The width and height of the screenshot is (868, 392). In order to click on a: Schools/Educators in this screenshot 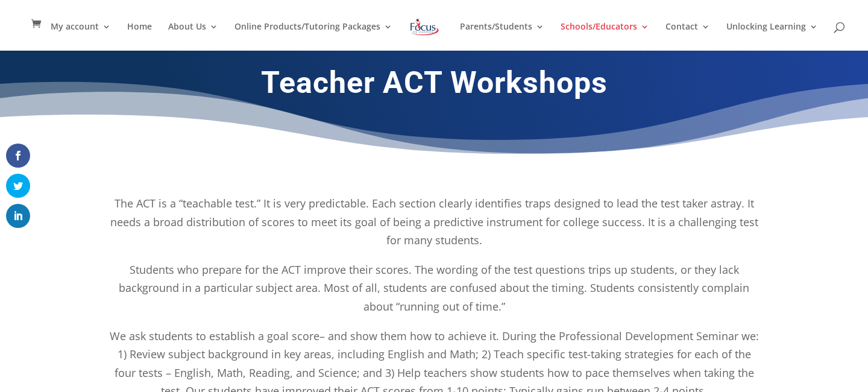, I will do `click(604, 36)`.